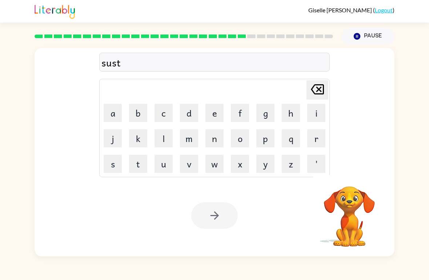 Image resolution: width=429 pixels, height=280 pixels. Describe the element at coordinates (291, 113) in the screenshot. I see `button: h` at that location.